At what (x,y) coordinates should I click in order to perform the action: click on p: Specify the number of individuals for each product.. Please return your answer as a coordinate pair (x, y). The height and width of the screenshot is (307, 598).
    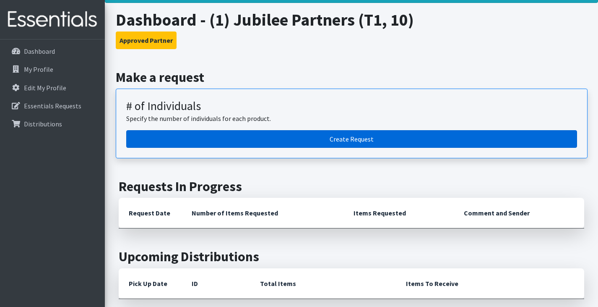
    Looking at the image, I should click on (352, 118).